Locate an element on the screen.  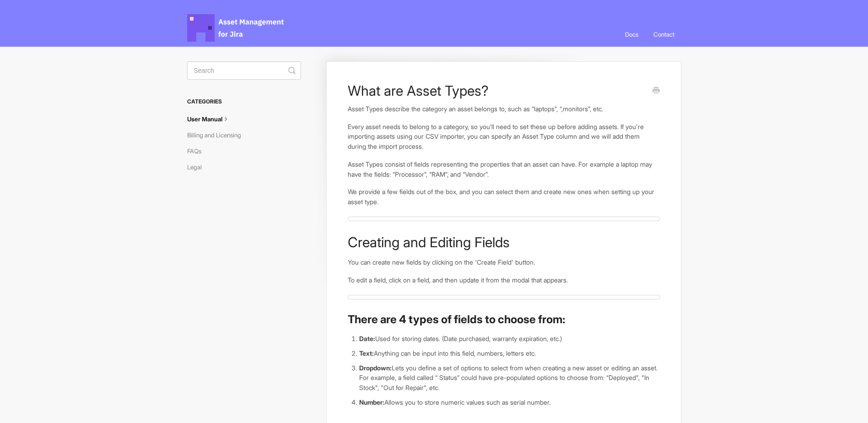
p: Asset Types consist of fields representing the properties that an asset can have. For example a l... is located at coordinates (504, 169).